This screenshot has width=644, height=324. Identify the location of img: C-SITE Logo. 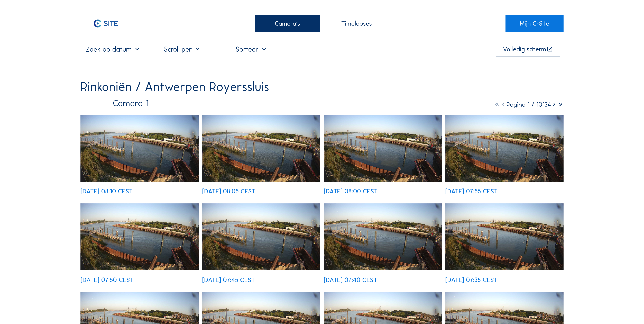
(106, 24).